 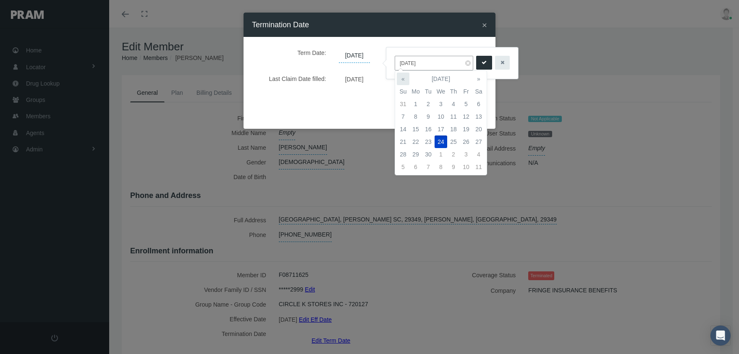 What do you see at coordinates (484, 25) in the screenshot?
I see `button: Close` at bounding box center [484, 25].